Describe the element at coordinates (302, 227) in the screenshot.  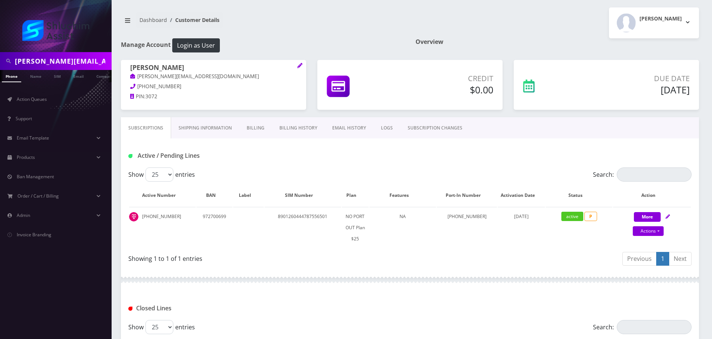
I see `td: 8901260444787556501` at that location.